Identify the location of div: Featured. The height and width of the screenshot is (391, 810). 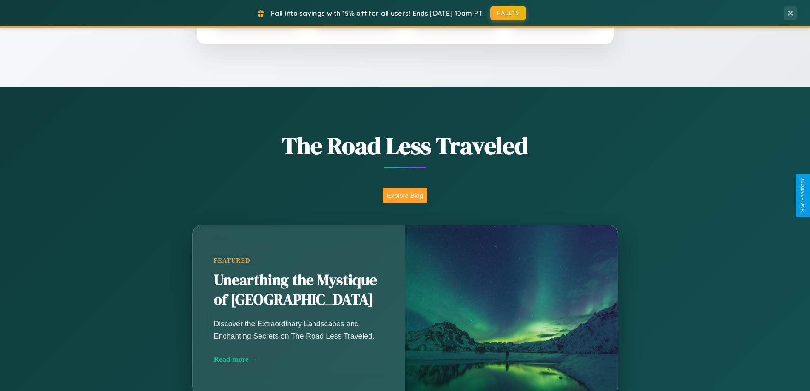
(299, 260).